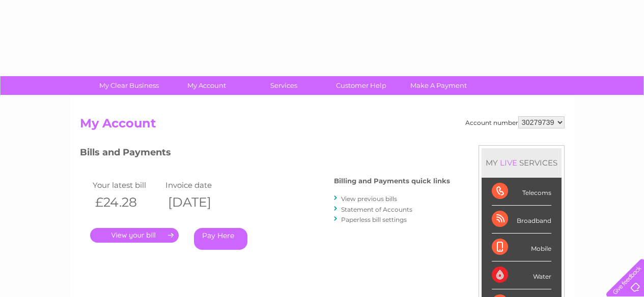 Image resolution: width=644 pixels, height=297 pixels. What do you see at coordinates (521, 275) in the screenshot?
I see `div: Water` at bounding box center [521, 275].